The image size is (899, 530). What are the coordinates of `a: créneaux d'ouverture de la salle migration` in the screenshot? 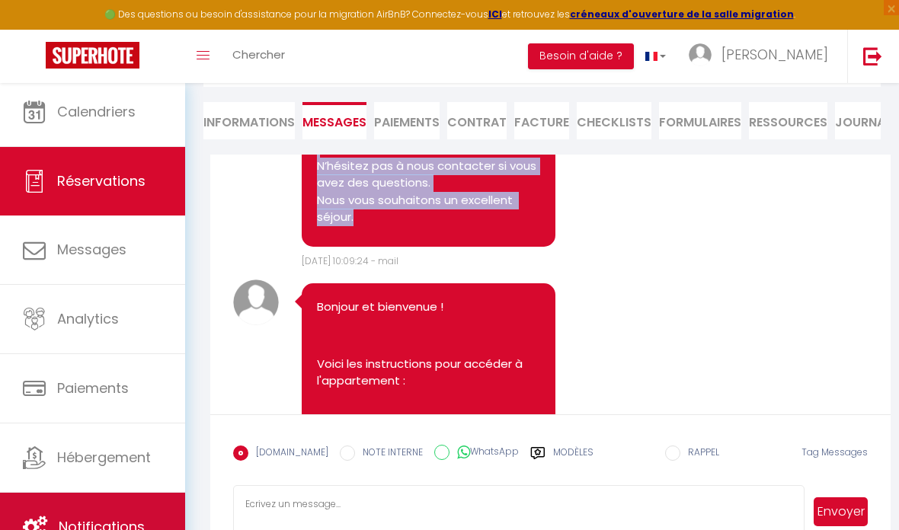 It's located at (682, 14).